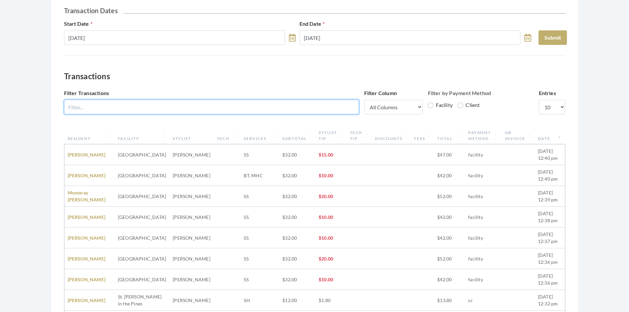 The image size is (629, 312). Describe the element at coordinates (483, 136) in the screenshot. I see `th: Payment Method: activate to sort column ascending` at that location.